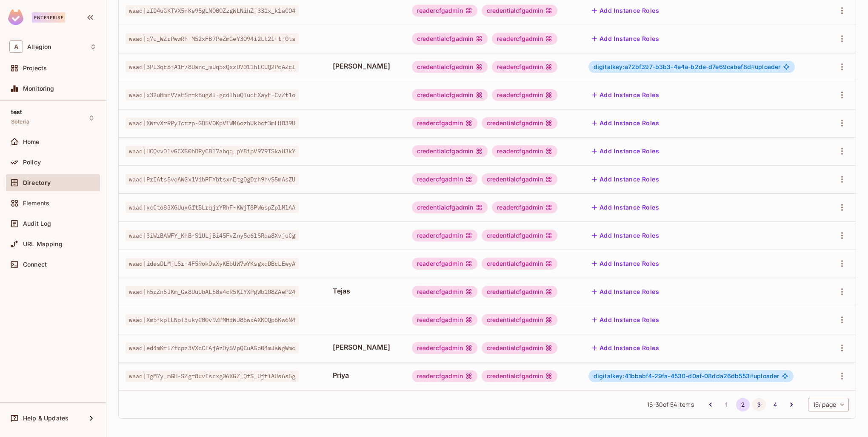 The image size is (868, 437). I want to click on span: A, so click(16, 46).